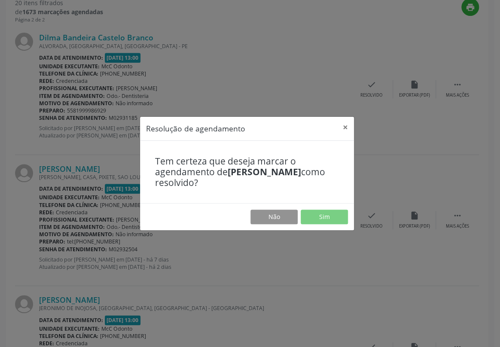  What do you see at coordinates (247, 172) in the screenshot?
I see `h4: Tem certeza que deseja marcar o agendamento de como resolvido?` at bounding box center [247, 172].